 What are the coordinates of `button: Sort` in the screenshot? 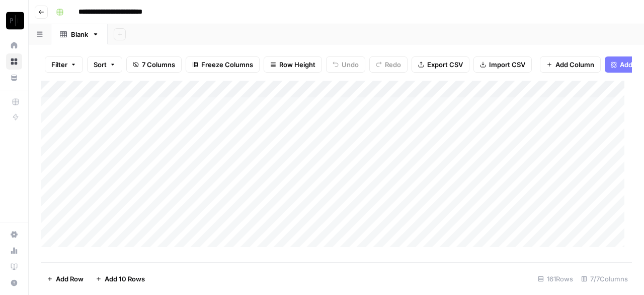 It's located at (105, 65).